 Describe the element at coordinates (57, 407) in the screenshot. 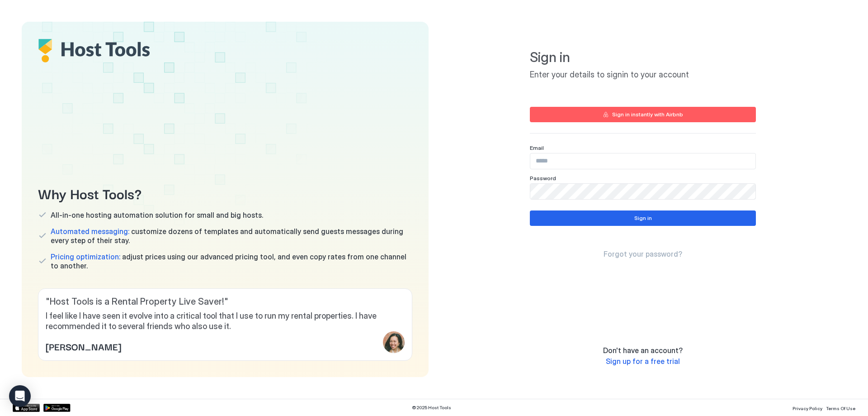

I see `a: Google Play Store` at that location.